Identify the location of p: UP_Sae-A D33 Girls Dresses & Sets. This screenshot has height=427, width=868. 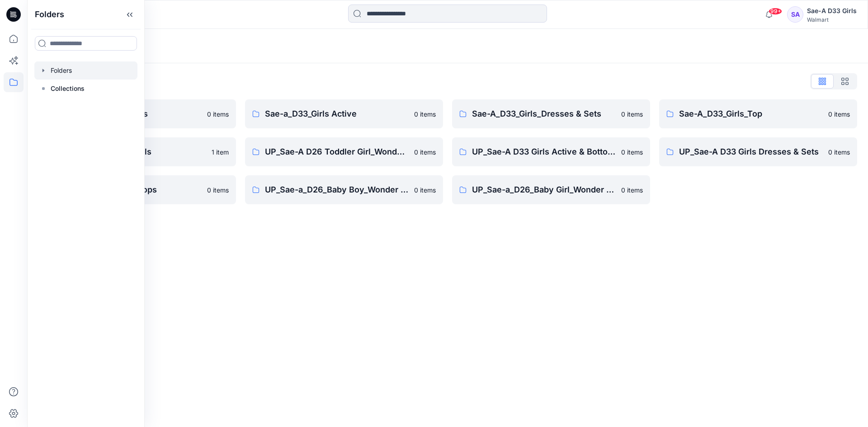
(751, 152).